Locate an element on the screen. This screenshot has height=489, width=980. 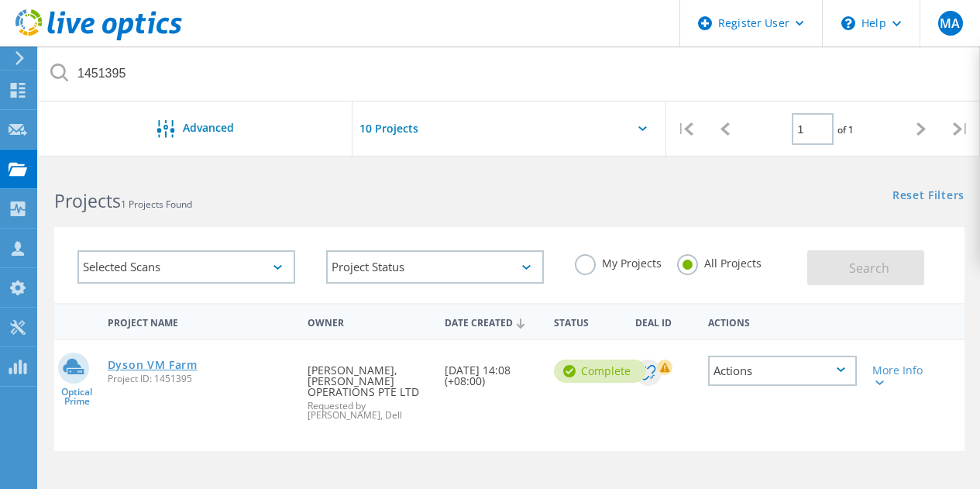
div: Project Name is located at coordinates (200, 320).